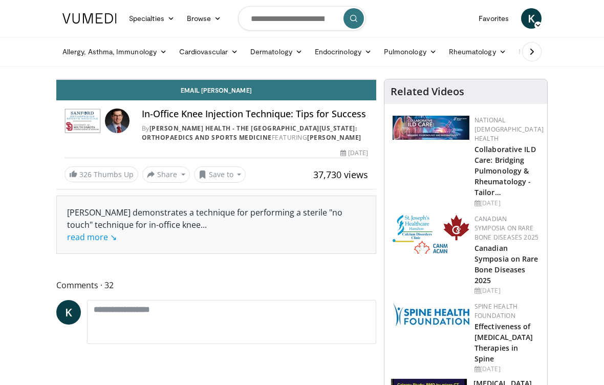  I want to click on input: Search topics, interventions, so click(302, 18).